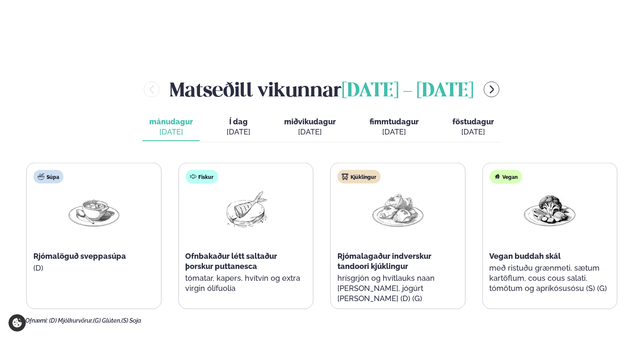 The image size is (644, 340). I want to click on span: Rjómalagaður indverskur tandoori kjúklingur, so click(384, 261).